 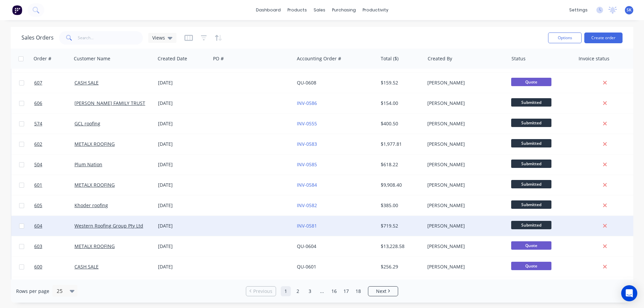 What do you see at coordinates (17, 10) in the screenshot?
I see `img: Factory` at bounding box center [17, 10].